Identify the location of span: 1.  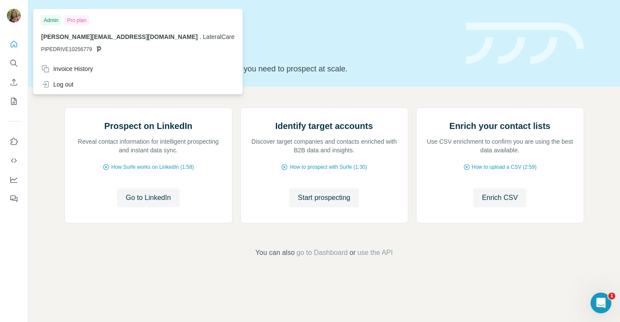
(612, 296).